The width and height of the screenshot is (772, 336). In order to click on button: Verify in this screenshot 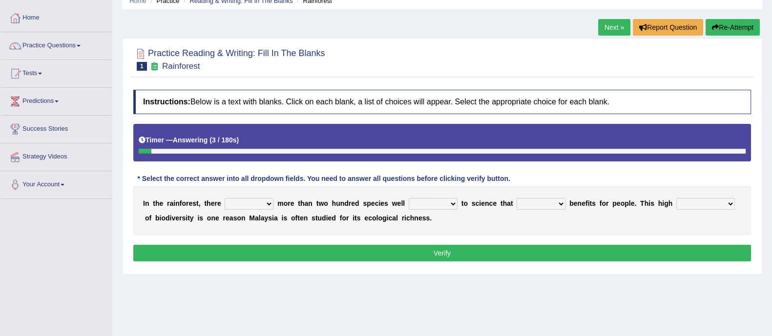, I will do `click(442, 253)`.